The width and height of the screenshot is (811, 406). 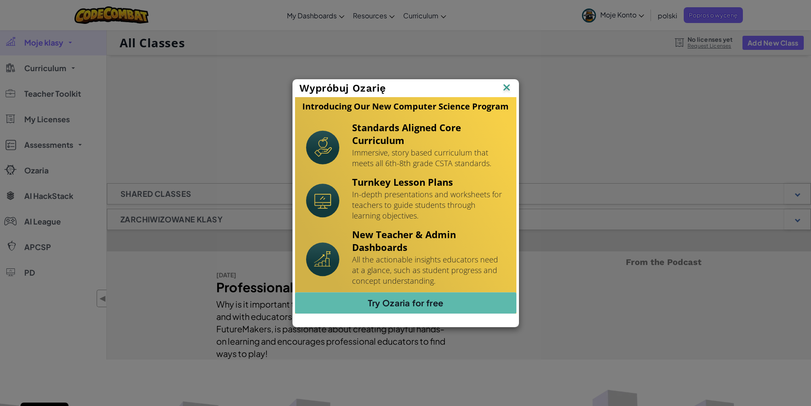 I want to click on a: Try Ozaria for free, so click(x=406, y=303).